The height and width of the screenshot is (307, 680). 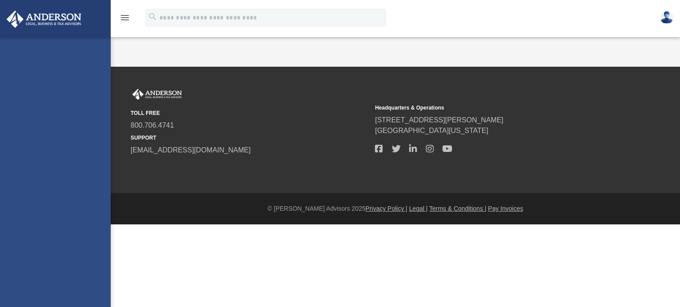 I want to click on img: User Pic, so click(x=666, y=17).